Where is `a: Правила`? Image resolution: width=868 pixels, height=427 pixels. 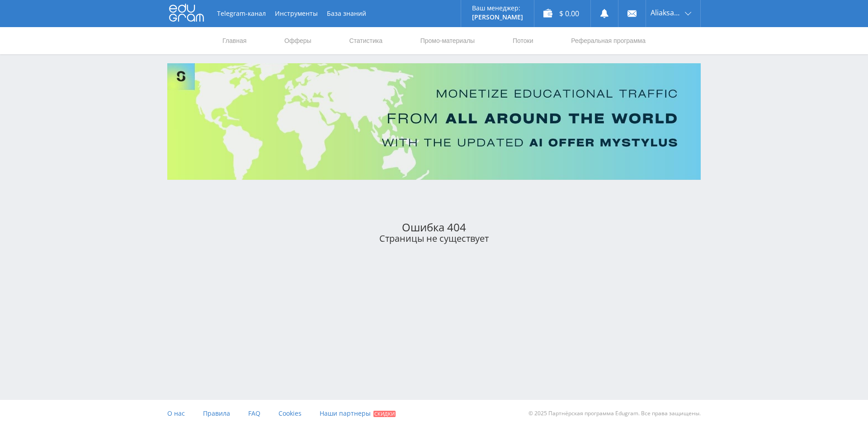 a: Правила is located at coordinates (216, 413).